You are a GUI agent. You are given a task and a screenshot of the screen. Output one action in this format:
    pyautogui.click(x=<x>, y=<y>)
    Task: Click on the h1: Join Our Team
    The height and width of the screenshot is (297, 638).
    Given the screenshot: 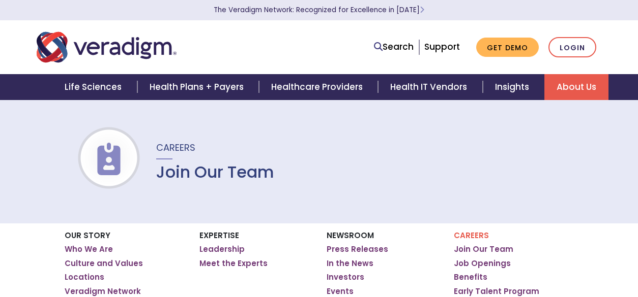 What is the action you would take?
    pyautogui.click(x=215, y=172)
    